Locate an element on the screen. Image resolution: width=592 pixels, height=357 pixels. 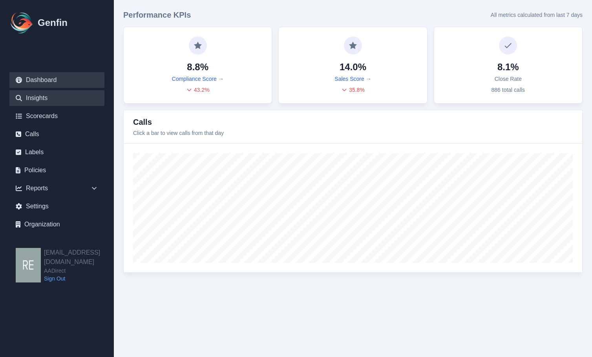
a: Compliance Score → is located at coordinates (198, 79).